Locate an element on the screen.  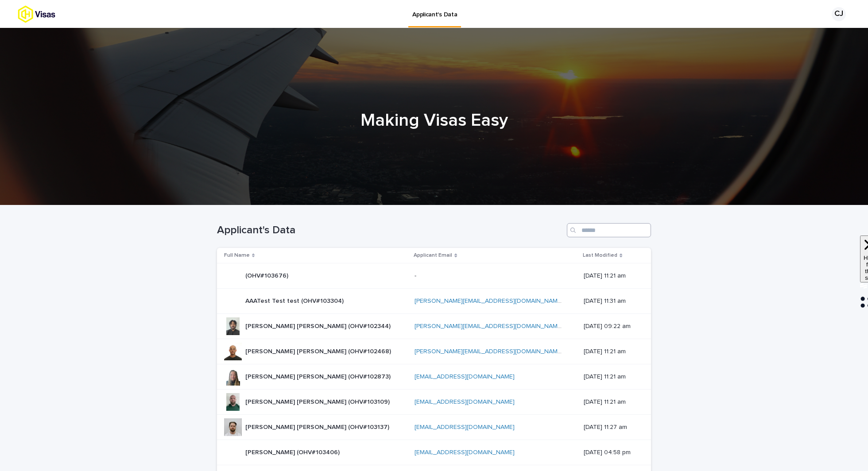
input: Search is located at coordinates (609, 230).